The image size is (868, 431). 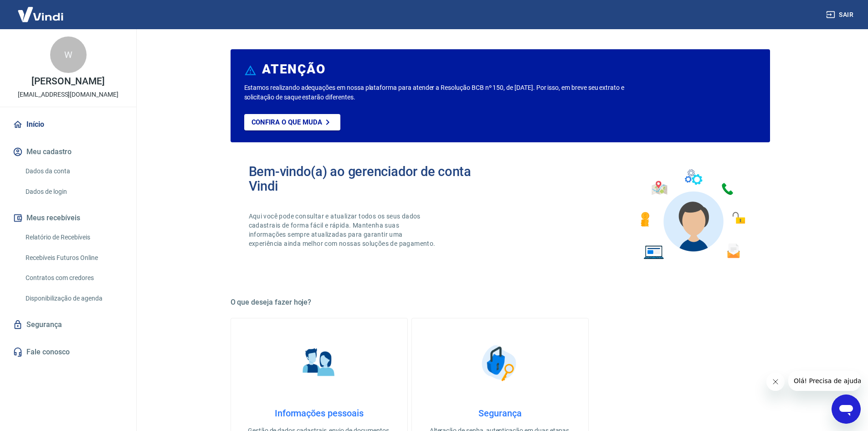 I want to click on button: Meus recebíveis, so click(x=68, y=218).